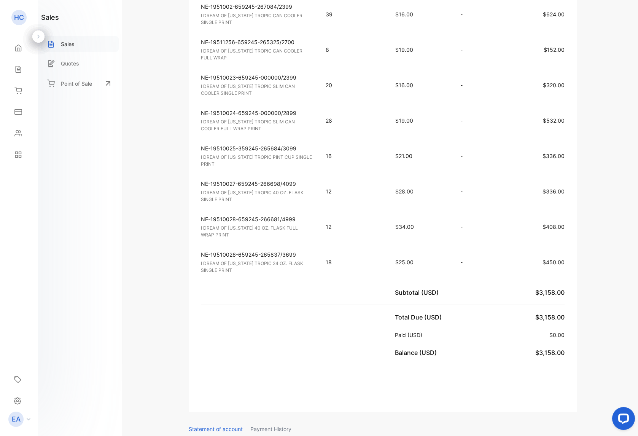 The image size is (638, 436). What do you see at coordinates (353, 156) in the screenshot?
I see `p: 16` at bounding box center [353, 156].